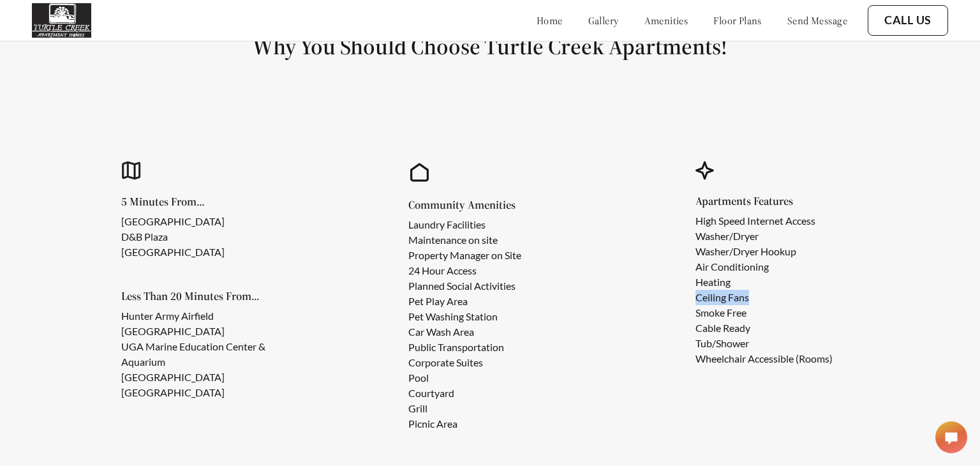 The height and width of the screenshot is (466, 980). Describe the element at coordinates (465, 424) in the screenshot. I see `li: Picnic Area` at that location.